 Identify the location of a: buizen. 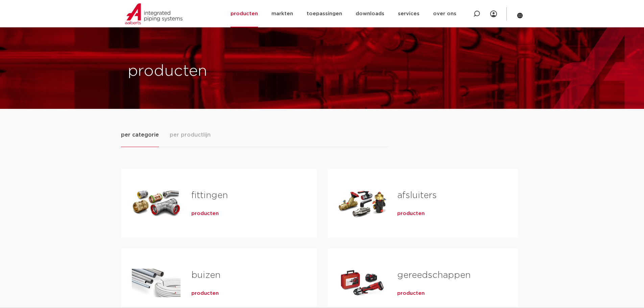
(206, 275).